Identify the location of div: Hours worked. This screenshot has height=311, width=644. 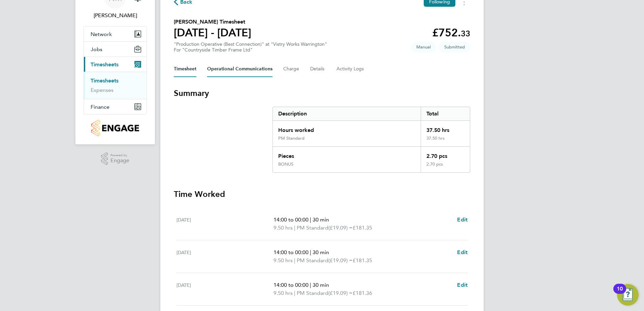
(347, 128).